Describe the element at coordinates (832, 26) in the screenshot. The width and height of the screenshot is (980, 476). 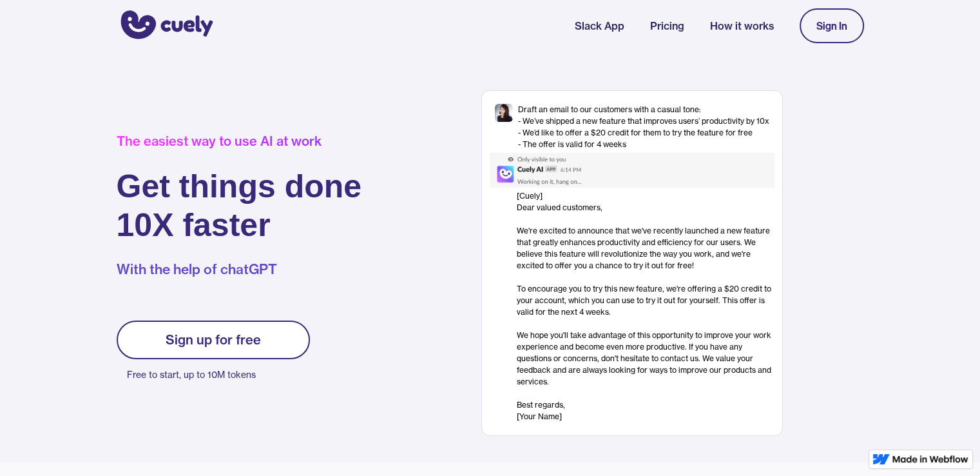
I see `div: Sign In` at that location.